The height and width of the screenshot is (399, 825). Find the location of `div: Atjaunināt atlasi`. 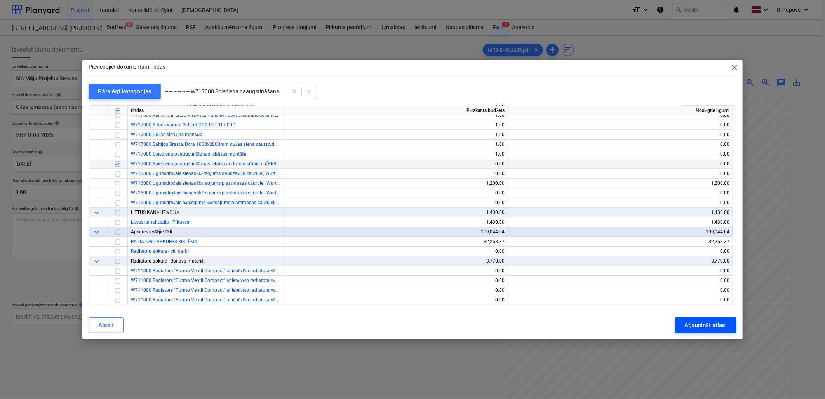

div: Atjaunināt atlasi is located at coordinates (706, 325).